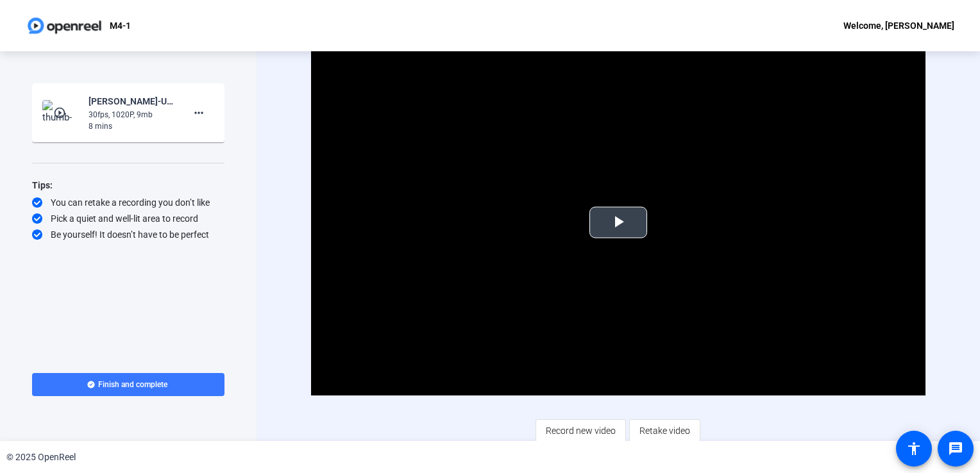 This screenshot has height=473, width=980. Describe the element at coordinates (41, 457) in the screenshot. I see `div: © 2025 OpenReel` at that location.